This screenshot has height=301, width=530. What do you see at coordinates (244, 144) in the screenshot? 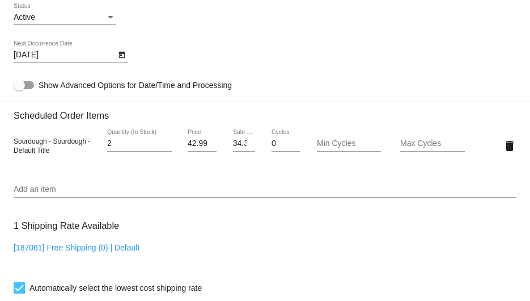
I see `input: Sale Price` at bounding box center [244, 144].